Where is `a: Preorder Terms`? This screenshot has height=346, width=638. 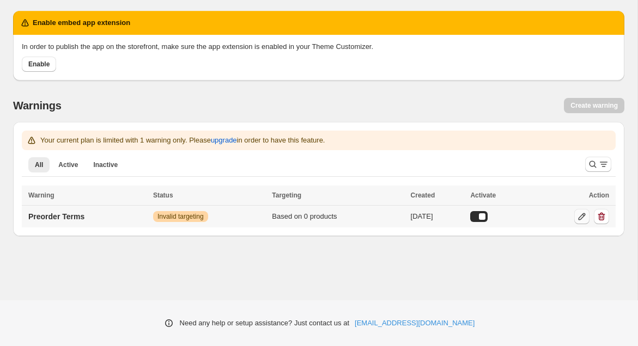
a: Preorder Terms is located at coordinates (56, 217).